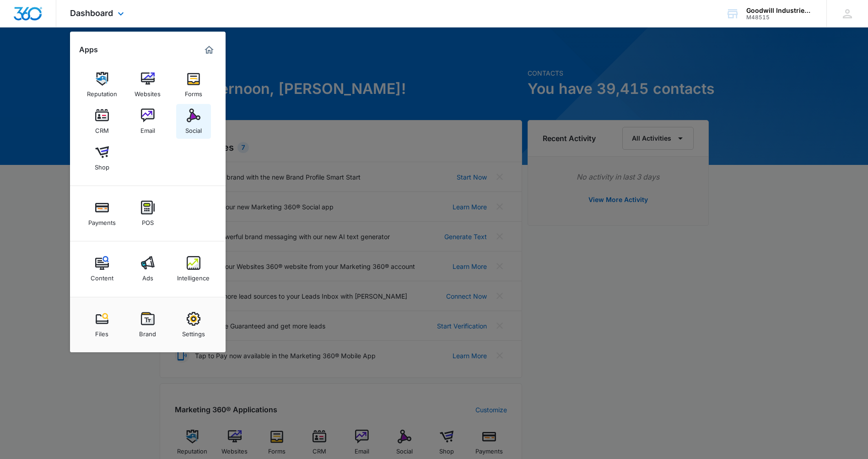 The width and height of the screenshot is (868, 459). Describe the element at coordinates (193, 324) in the screenshot. I see `a: Settings` at that location.